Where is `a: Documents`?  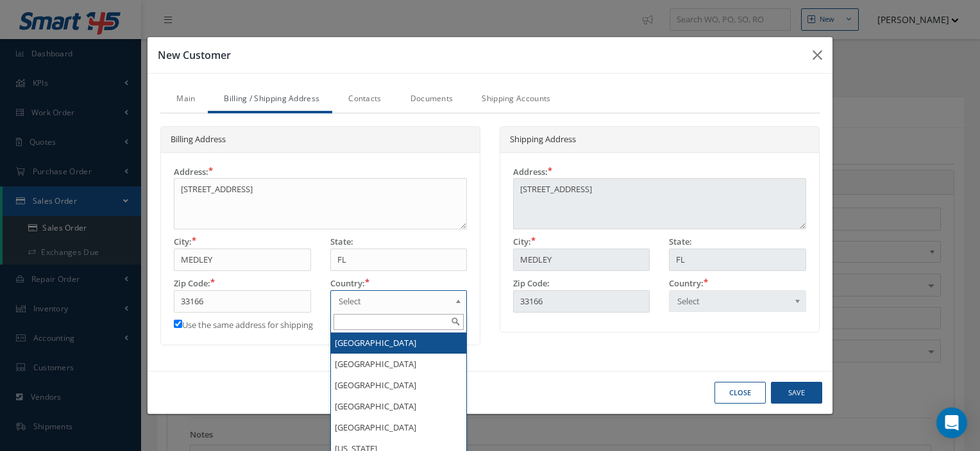 a: Documents is located at coordinates (431, 100).